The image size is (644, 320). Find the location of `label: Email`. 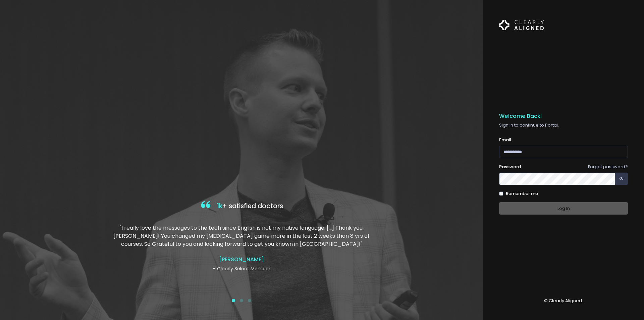

label: Email is located at coordinates (505, 140).